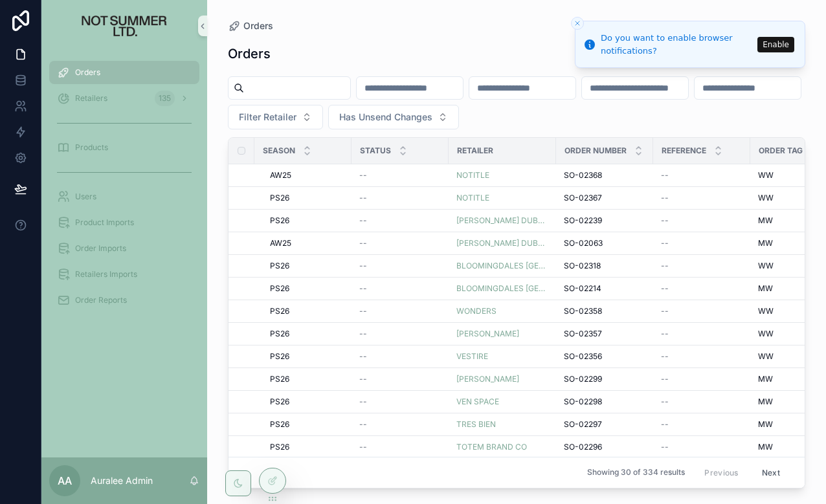  I want to click on span: SO-02297, so click(583, 424).